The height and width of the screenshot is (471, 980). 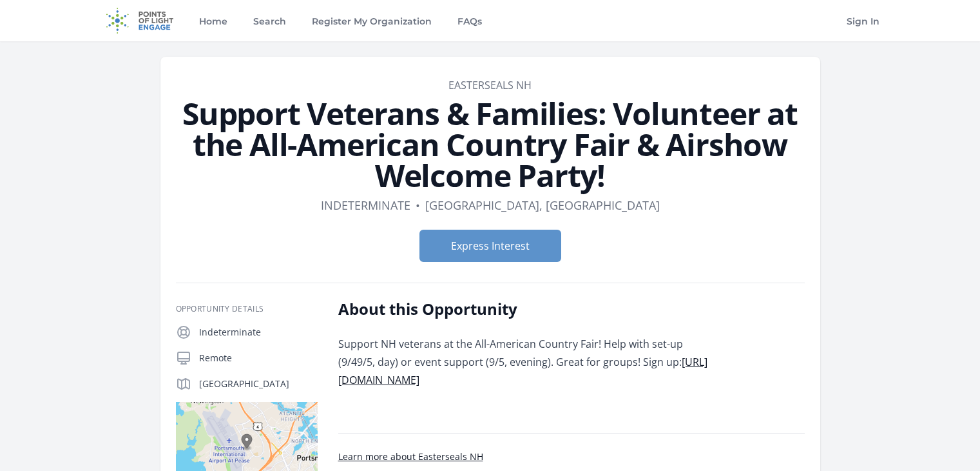 What do you see at coordinates (258, 358) in the screenshot?
I see `p: Remote` at bounding box center [258, 358].